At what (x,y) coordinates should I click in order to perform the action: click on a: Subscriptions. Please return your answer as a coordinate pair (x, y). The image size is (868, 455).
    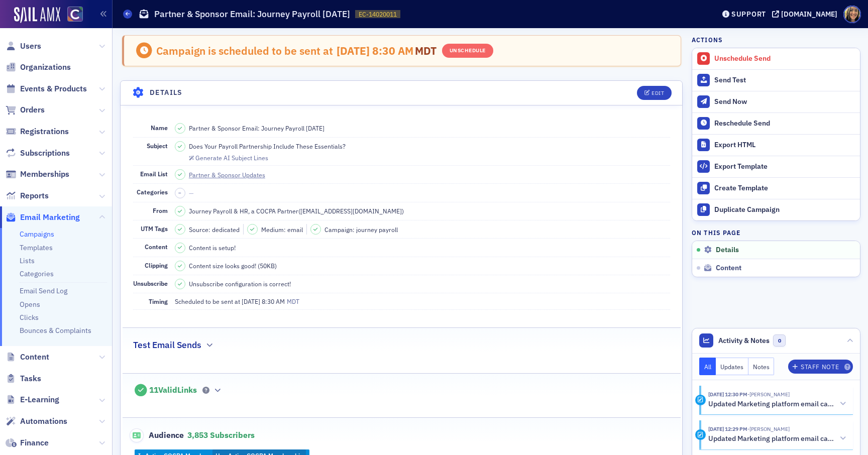
    Looking at the image, I should click on (37, 154).